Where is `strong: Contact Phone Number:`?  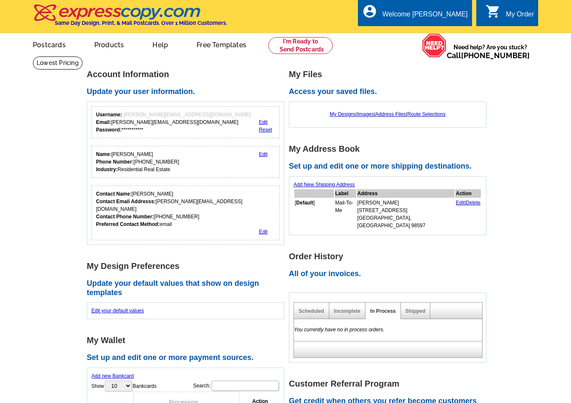
strong: Contact Phone Number: is located at coordinates (125, 216).